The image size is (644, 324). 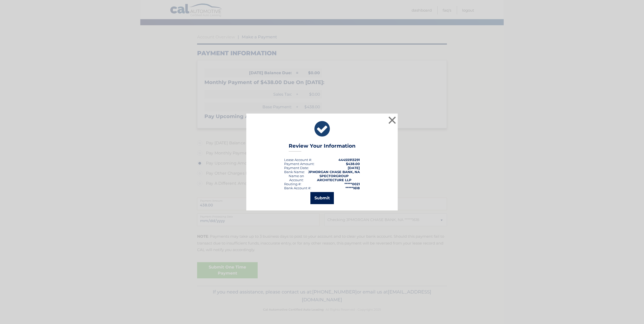 I want to click on span: Payment Date, so click(x=296, y=168).